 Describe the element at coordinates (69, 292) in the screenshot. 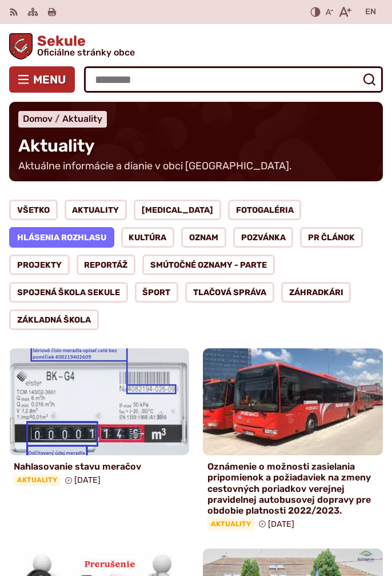

I see `a: Spojená škola Sekule` at that location.